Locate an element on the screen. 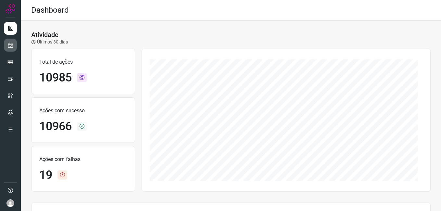 This screenshot has height=211, width=441. h1: 10985 is located at coordinates (56, 78).